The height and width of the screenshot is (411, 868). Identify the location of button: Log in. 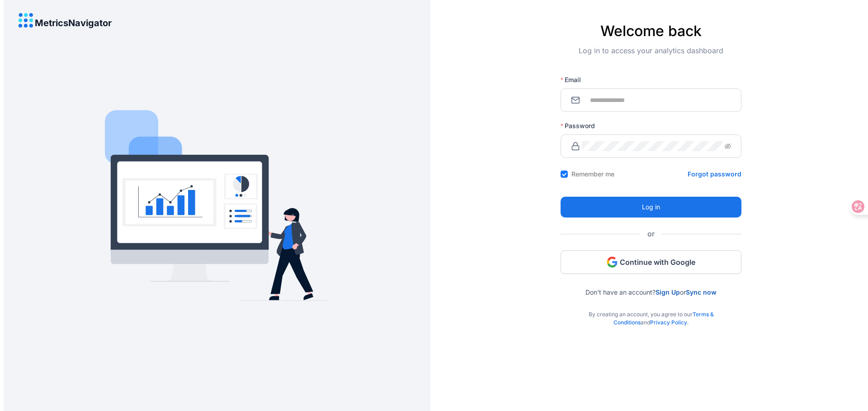
(650, 207).